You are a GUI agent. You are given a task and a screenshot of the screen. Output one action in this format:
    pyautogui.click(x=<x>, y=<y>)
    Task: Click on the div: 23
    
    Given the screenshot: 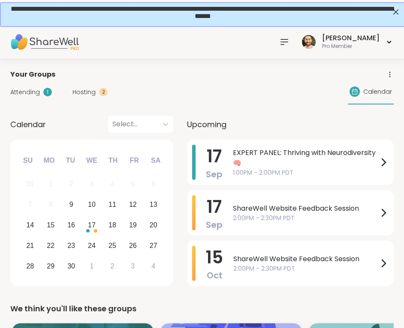 What is the action you would take?
    pyautogui.click(x=71, y=246)
    